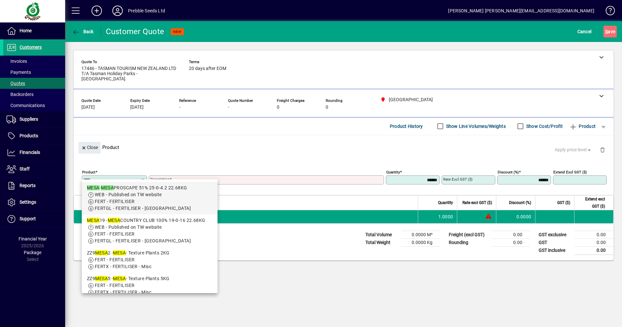 The image size is (622, 327). What do you see at coordinates (592, 203) in the screenshot?
I see `span: Extend excl GST ($)` at bounding box center [592, 203].